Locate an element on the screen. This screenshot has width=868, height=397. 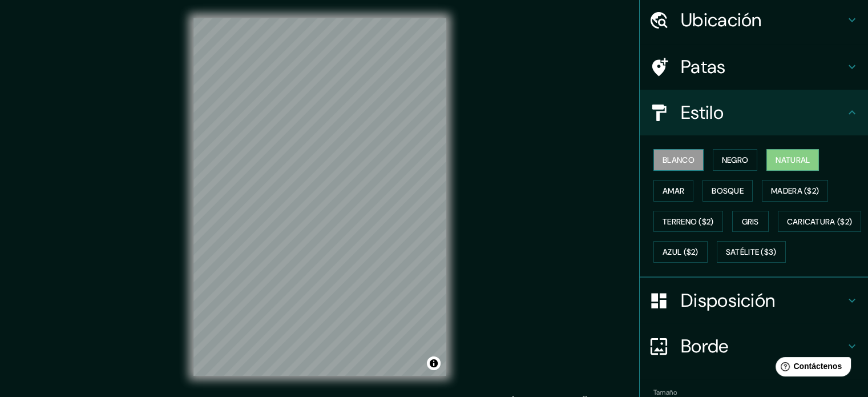
div: Borde is located at coordinates (753, 346).